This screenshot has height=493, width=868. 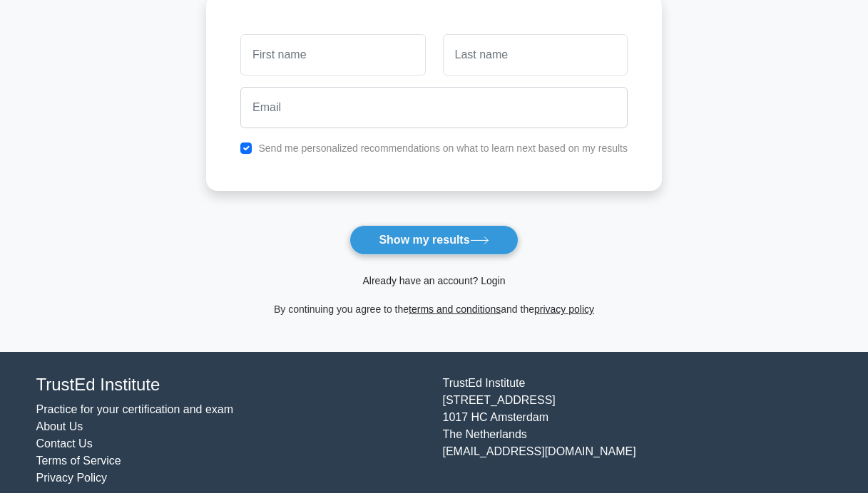 What do you see at coordinates (434, 240) in the screenshot?
I see `button: Show my results` at bounding box center [434, 240].